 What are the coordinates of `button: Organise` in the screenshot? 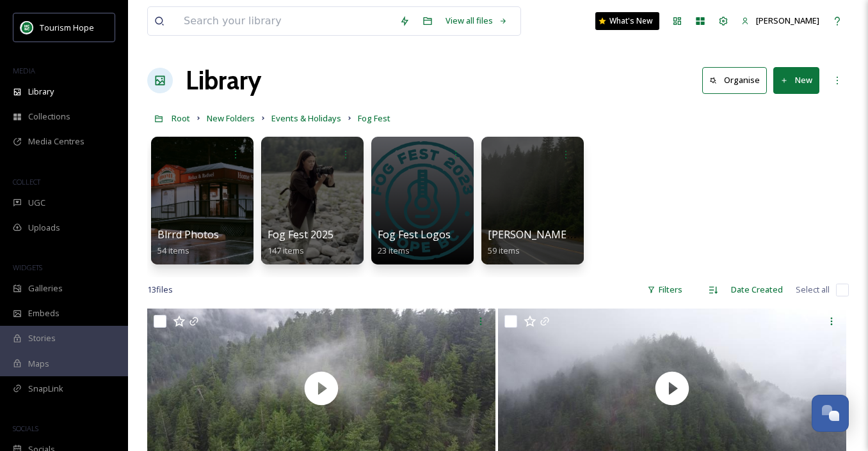 It's located at (734, 80).